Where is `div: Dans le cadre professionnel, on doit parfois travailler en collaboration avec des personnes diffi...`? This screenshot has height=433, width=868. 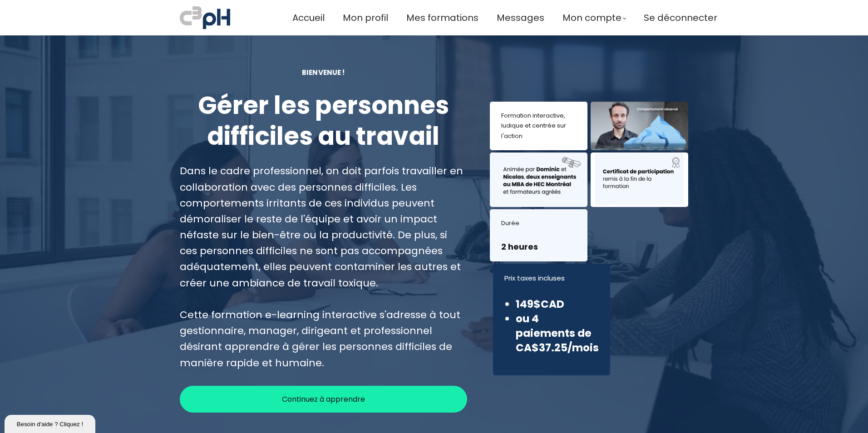 div: Dans le cadre professionnel, on doit parfois travailler en collaboration avec des personnes diffi... is located at coordinates (323, 266).